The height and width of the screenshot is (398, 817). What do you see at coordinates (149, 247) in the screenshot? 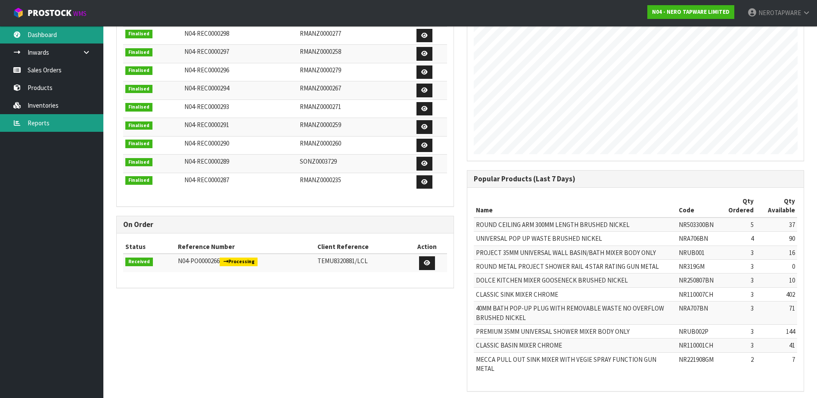
I see `th: Status` at bounding box center [149, 247].